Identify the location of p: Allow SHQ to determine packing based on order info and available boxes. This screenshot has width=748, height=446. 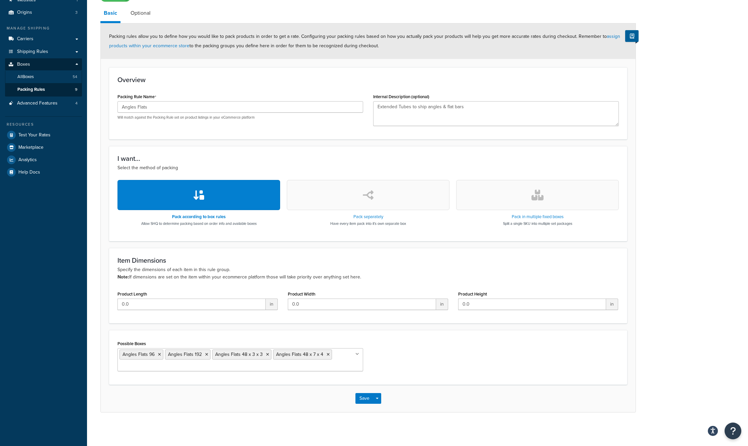
(199, 223).